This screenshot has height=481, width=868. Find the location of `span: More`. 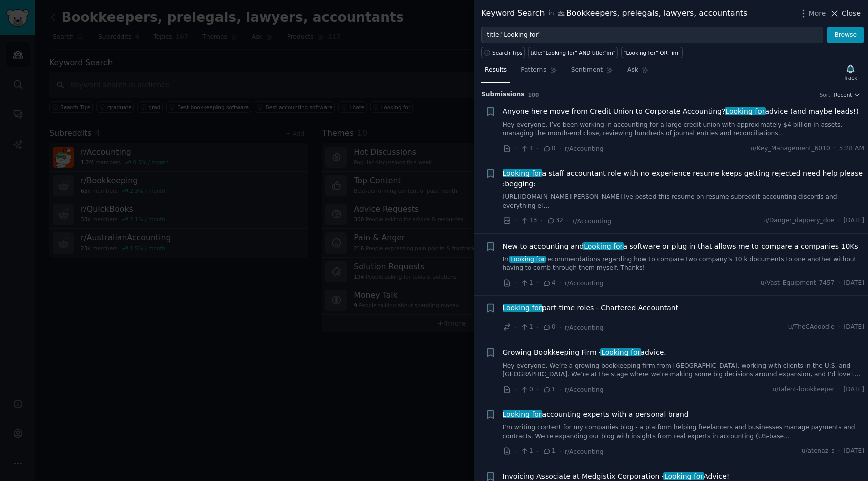

span: More is located at coordinates (817, 13).